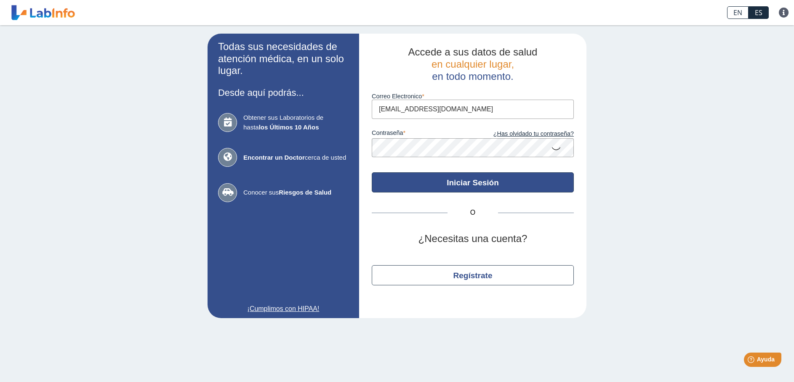 This screenshot has height=382, width=794. Describe the element at coordinates (296, 122) in the screenshot. I see `span: Obtener sus Laboratorios de hasta` at that location.